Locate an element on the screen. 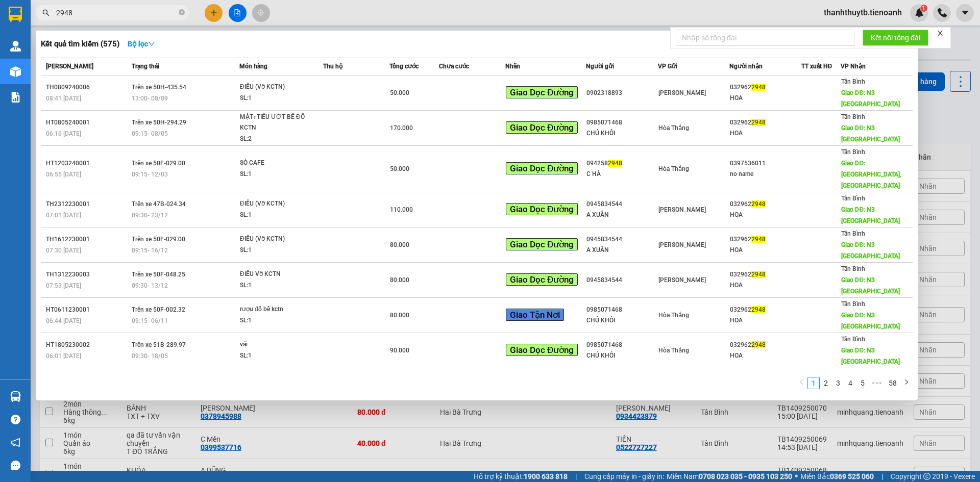 Image resolution: width=980 pixels, height=482 pixels. div: CHÚ KHÔI is located at coordinates (622, 320).